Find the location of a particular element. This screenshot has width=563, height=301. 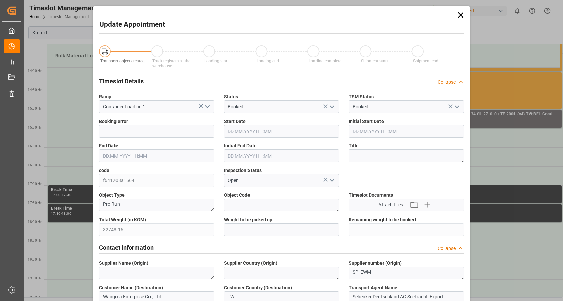

h2: Contact Information is located at coordinates (126, 247).